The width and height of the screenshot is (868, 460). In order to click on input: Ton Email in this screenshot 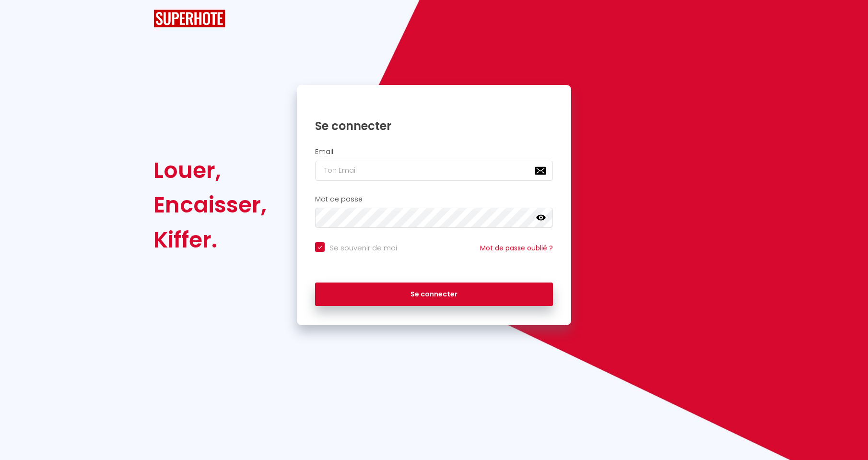, I will do `click(434, 171)`.